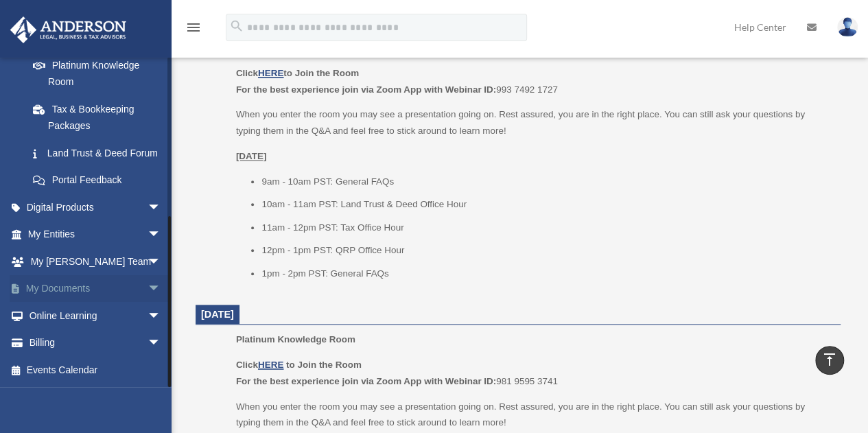 This screenshot has width=868, height=433. Describe the element at coordinates (96, 73) in the screenshot. I see `a: Platinum Knowledge Room` at that location.